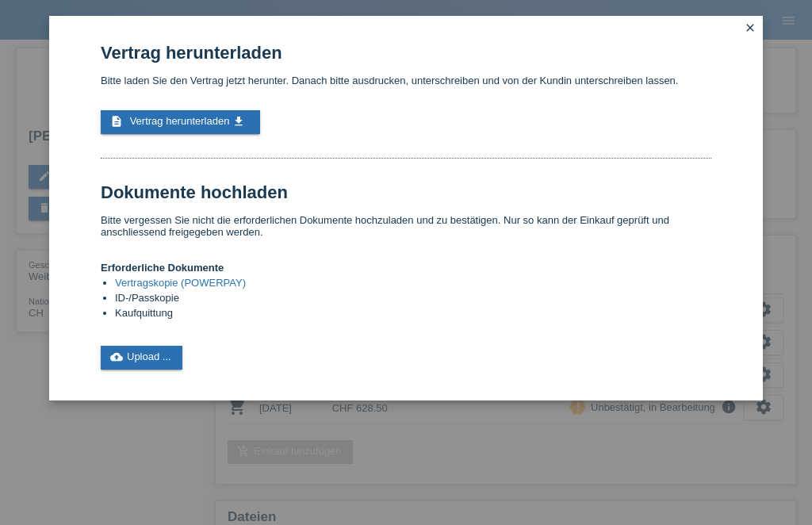  What do you see at coordinates (750, 28) in the screenshot?
I see `a: close` at bounding box center [750, 28].